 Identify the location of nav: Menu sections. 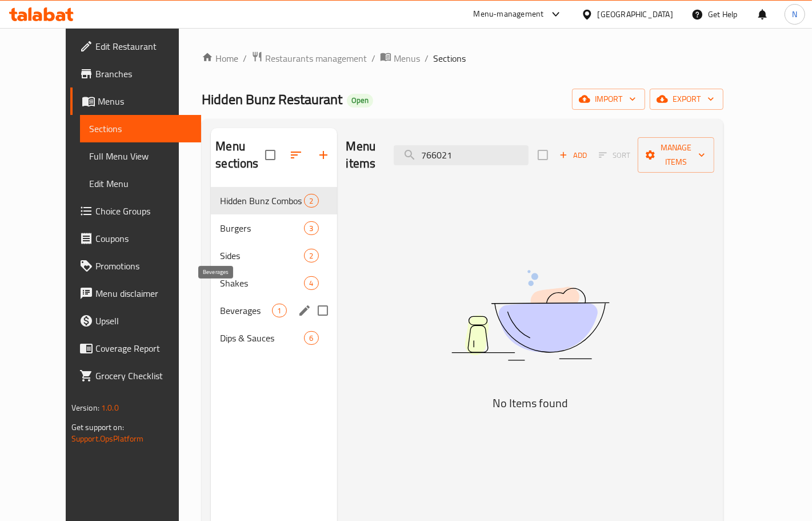
(274, 270).